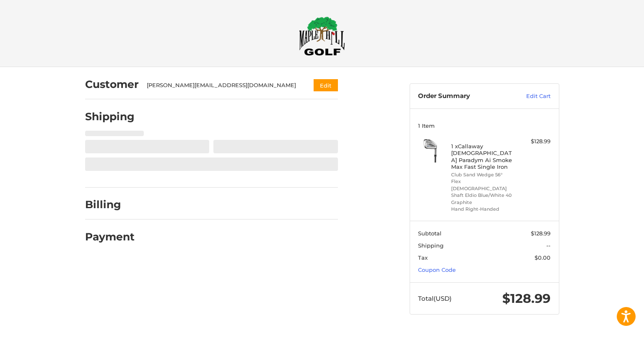 This screenshot has width=644, height=351. What do you see at coordinates (326, 85) in the screenshot?
I see `button: Edit` at bounding box center [326, 85].